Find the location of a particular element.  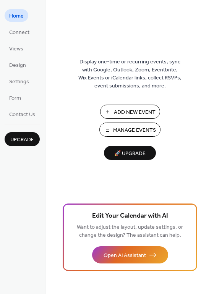

span: Add New Event is located at coordinates (134, 112).